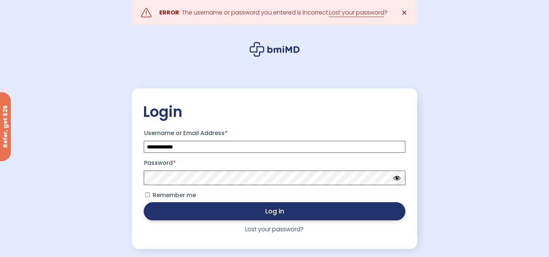 The height and width of the screenshot is (257, 549). I want to click on div: : The username or password you entered is incorrect. ?, so click(273, 13).